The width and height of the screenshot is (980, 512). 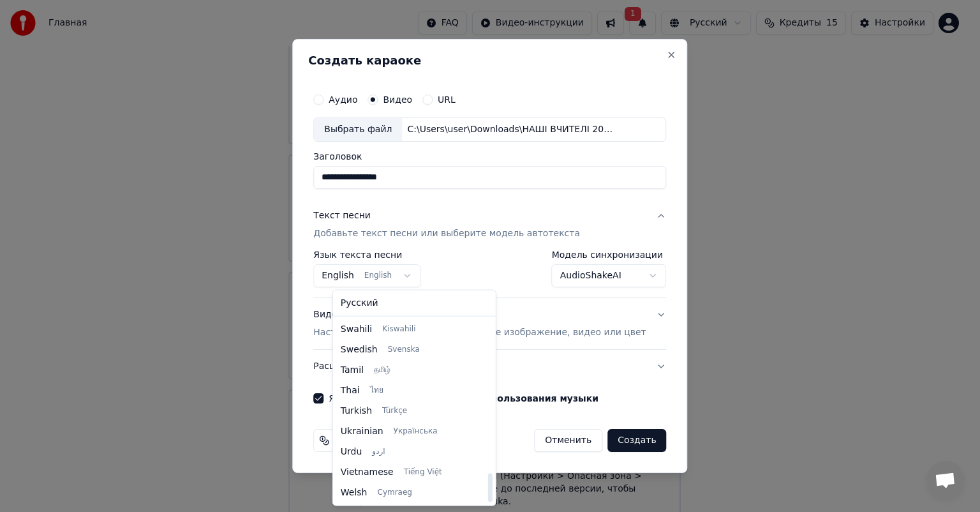 I want to click on span: Turkish, so click(x=356, y=411).